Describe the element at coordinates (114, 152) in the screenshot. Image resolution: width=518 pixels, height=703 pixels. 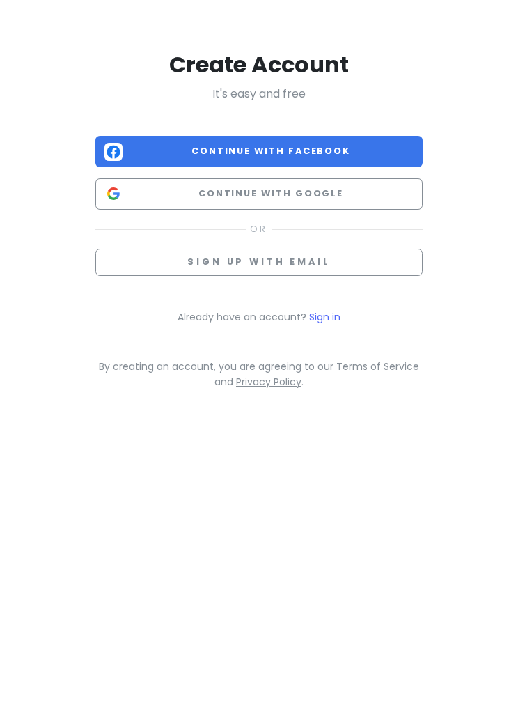
I see `img: Facebook logo` at that location.